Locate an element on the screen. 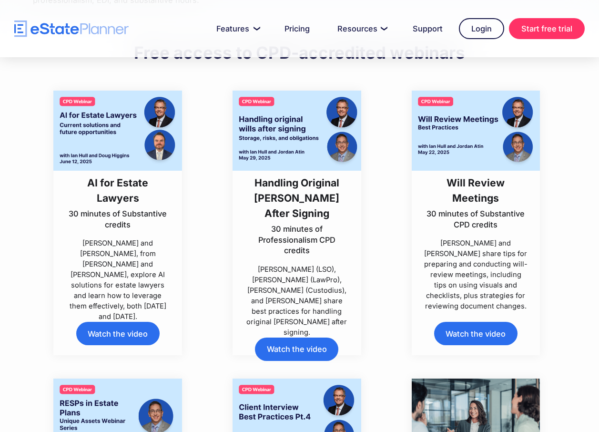 The width and height of the screenshot is (599, 432). a: Start free trial is located at coordinates (547, 29).